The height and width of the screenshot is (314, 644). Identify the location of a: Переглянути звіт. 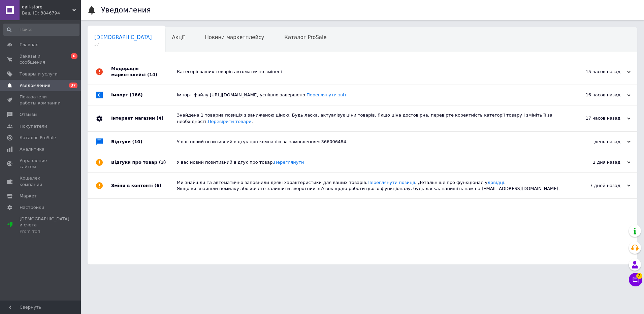
(326, 94).